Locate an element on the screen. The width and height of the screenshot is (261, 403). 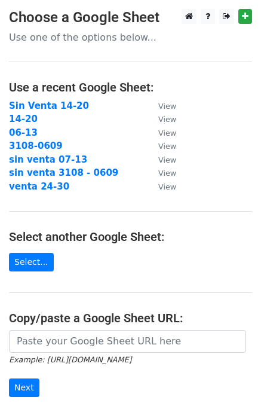
a: venta 24-30 is located at coordinates (39, 187).